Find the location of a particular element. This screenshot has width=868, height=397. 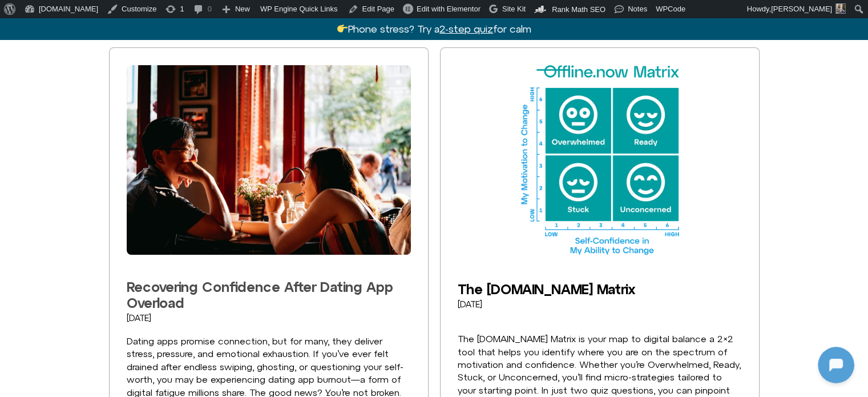

span: Edit with Elementor is located at coordinates (449, 9).